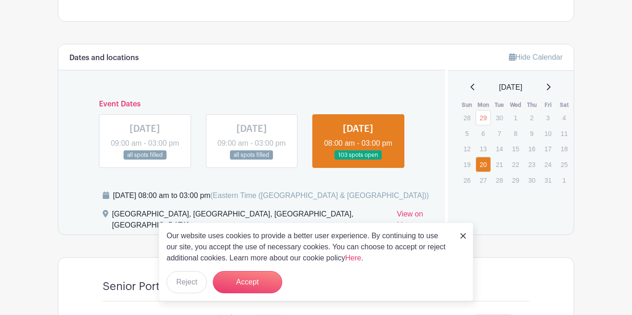 The width and height of the screenshot is (632, 315). What do you see at coordinates (186, 282) in the screenshot?
I see `button: Reject` at bounding box center [186, 282].